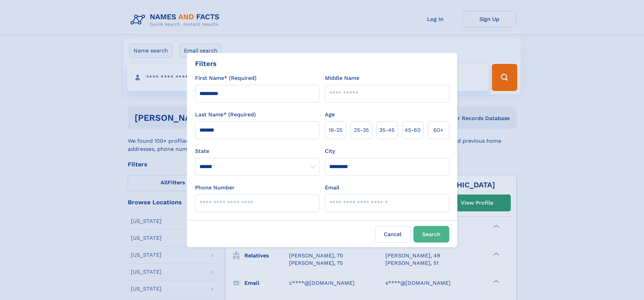  I want to click on button: Search, so click(431, 234).